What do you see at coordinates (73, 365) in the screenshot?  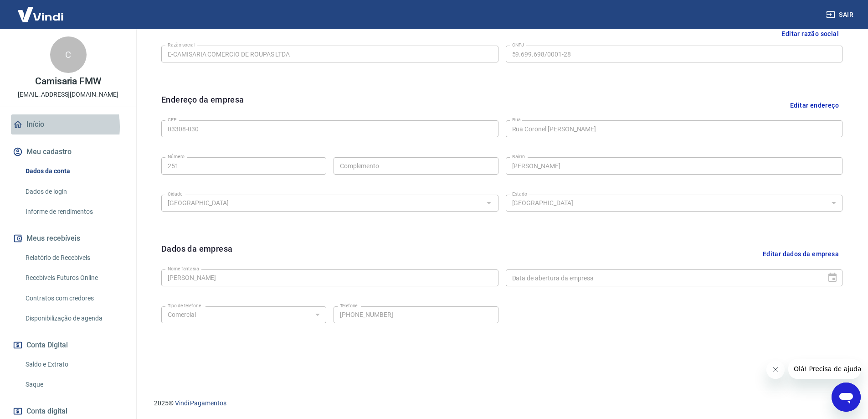 I see `a: Saldo e Extrato` at bounding box center [73, 365].